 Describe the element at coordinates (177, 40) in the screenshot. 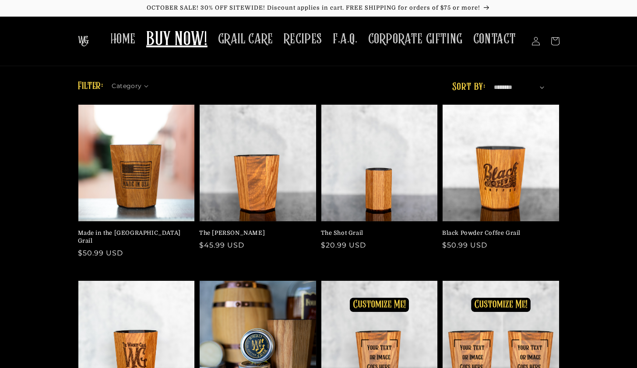

I see `a: BUY NOW!` at that location.